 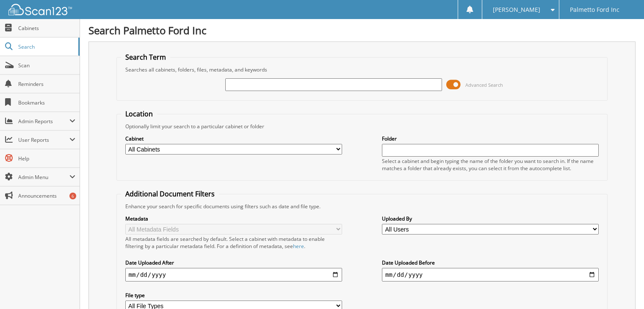 What do you see at coordinates (484, 84) in the screenshot?
I see `span: Advanced Search` at bounding box center [484, 84].